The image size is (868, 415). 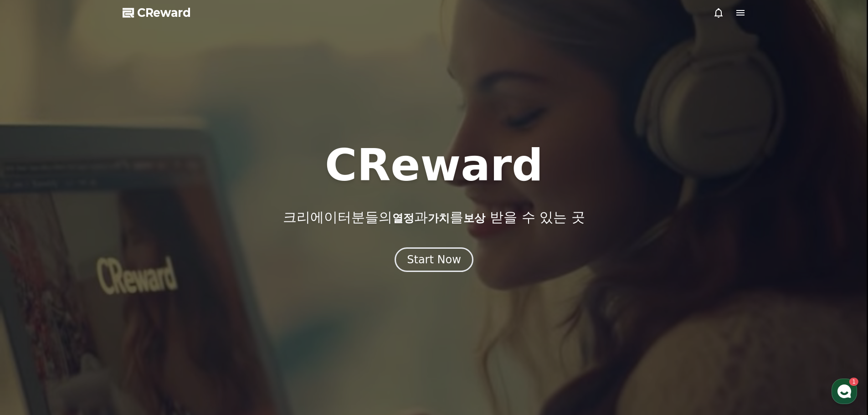 I want to click on h1: CReward, so click(x=434, y=165).